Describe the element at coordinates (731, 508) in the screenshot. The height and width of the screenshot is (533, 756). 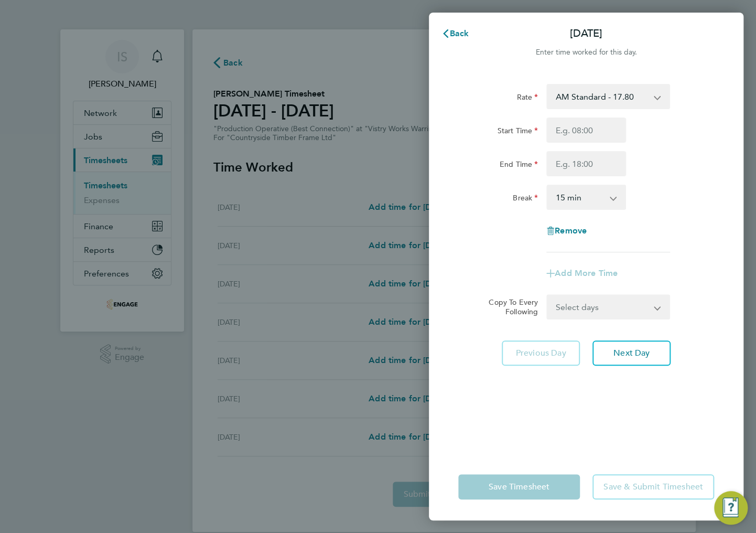
I see `button: Engage Resource Center` at that location.